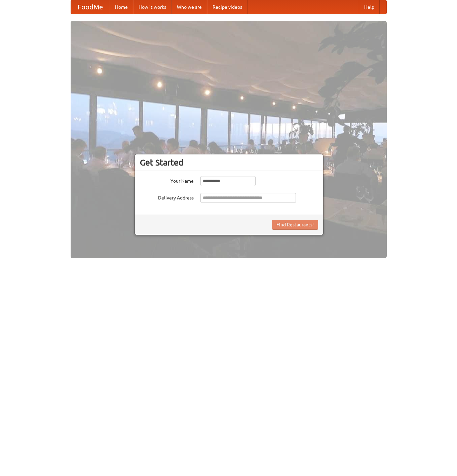 This screenshot has width=457, height=476. What do you see at coordinates (152, 7) in the screenshot?
I see `a: How it works` at bounding box center [152, 7].